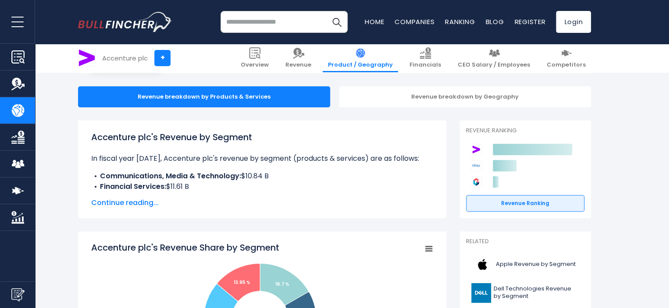  Describe the element at coordinates (426, 58) in the screenshot. I see `a: Financials` at that location.